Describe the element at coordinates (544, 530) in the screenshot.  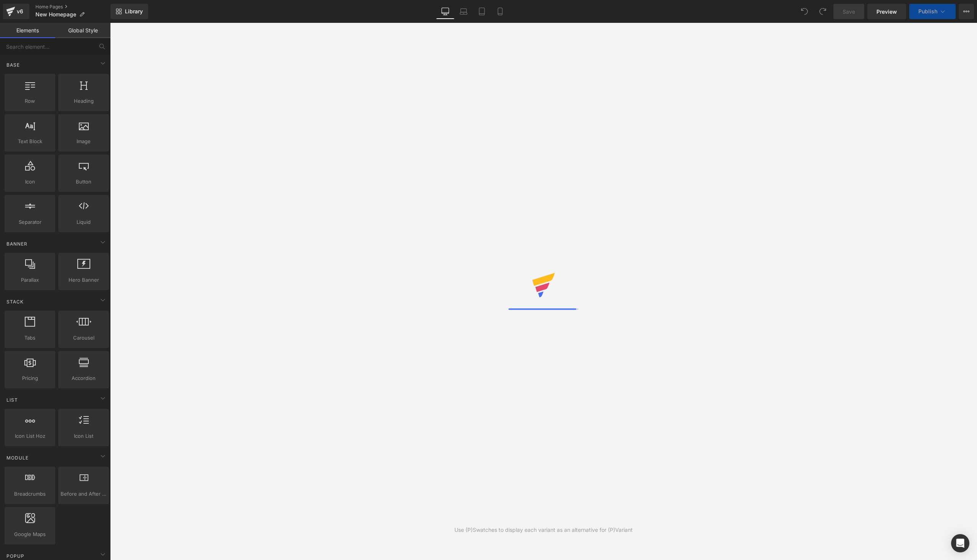
I see `div: Use (P)Swatches to display each variant as an alternative for (P)Variant` at that location.